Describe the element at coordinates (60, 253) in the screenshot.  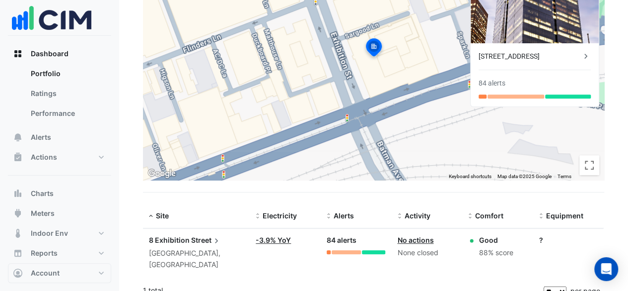
I see `button: Reports` at that location.